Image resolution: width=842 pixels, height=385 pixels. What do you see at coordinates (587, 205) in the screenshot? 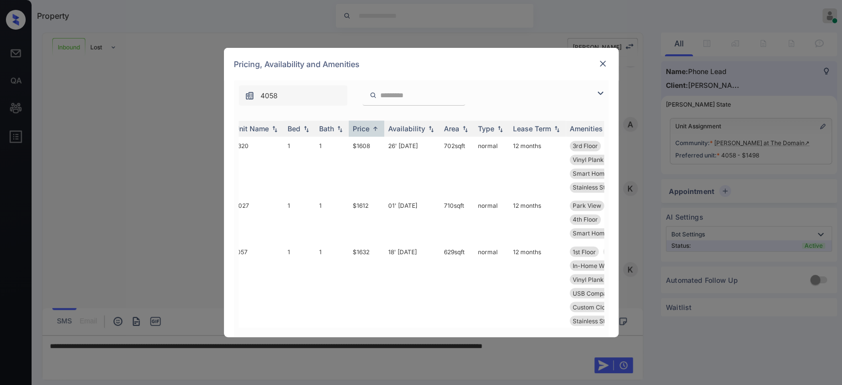
I see `span: Park View` at bounding box center [587, 205].